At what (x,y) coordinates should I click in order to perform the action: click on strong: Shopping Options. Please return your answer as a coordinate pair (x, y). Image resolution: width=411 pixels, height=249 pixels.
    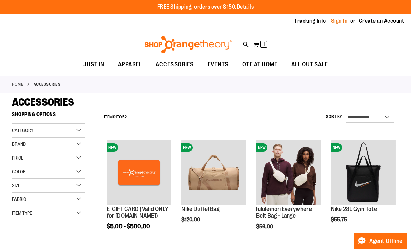
    Looking at the image, I should click on (49, 116).